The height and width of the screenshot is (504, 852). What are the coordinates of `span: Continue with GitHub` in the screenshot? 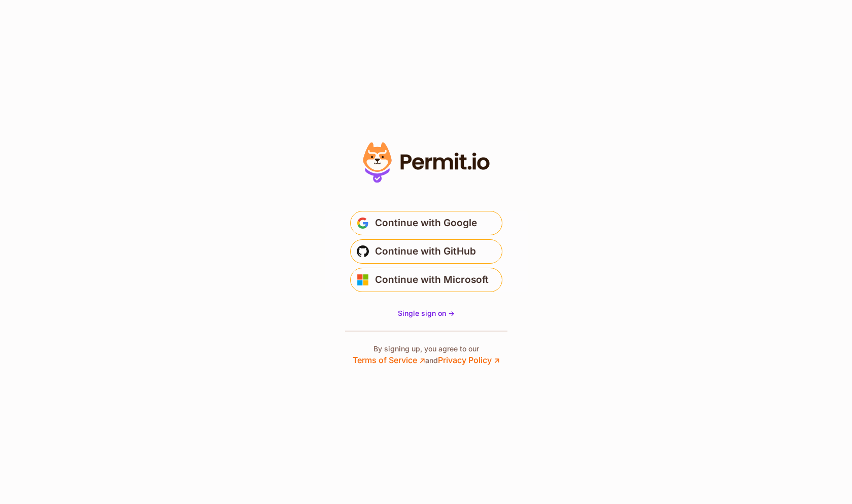 It's located at (425, 252).